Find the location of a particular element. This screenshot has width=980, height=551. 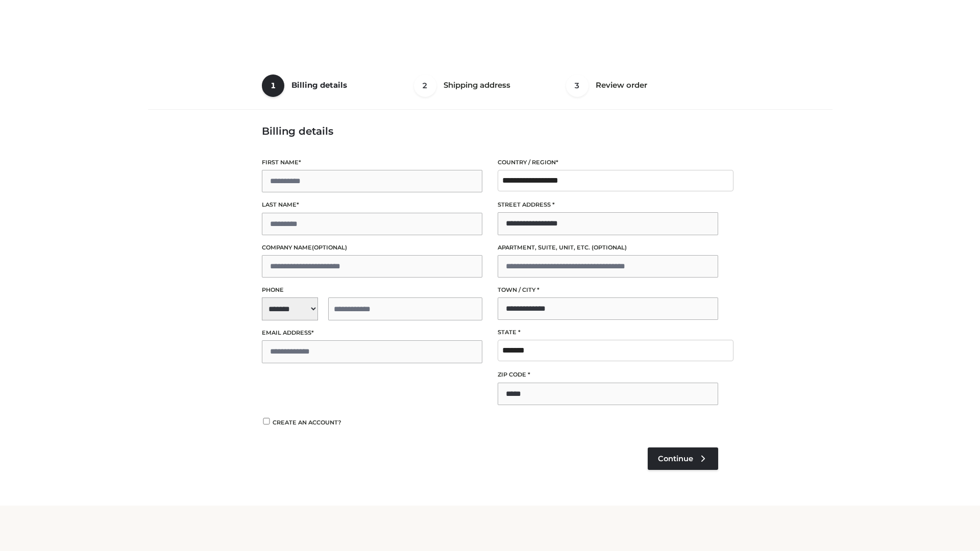

h3: Billing details is located at coordinates (490, 131).